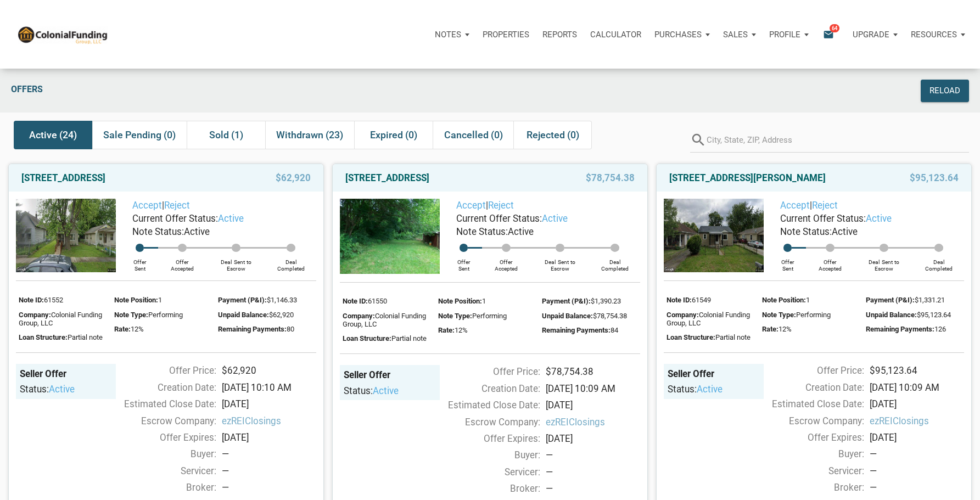 The width and height of the screenshot is (980, 500). Describe the element at coordinates (917, 371) in the screenshot. I see `div: $95,123.64` at that location.